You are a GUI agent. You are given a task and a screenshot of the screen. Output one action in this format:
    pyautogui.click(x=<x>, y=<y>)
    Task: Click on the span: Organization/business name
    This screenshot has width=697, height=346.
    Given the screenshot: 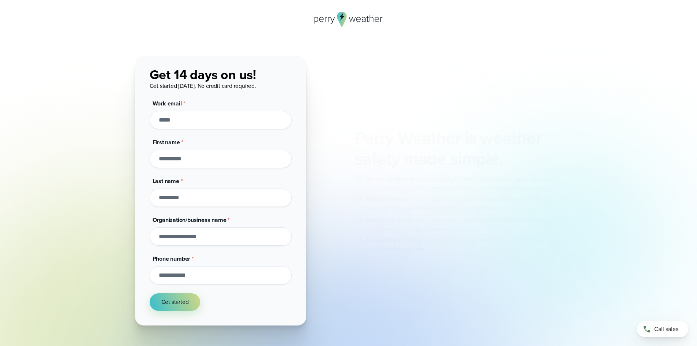 What is the action you would take?
    pyautogui.click(x=189, y=219)
    